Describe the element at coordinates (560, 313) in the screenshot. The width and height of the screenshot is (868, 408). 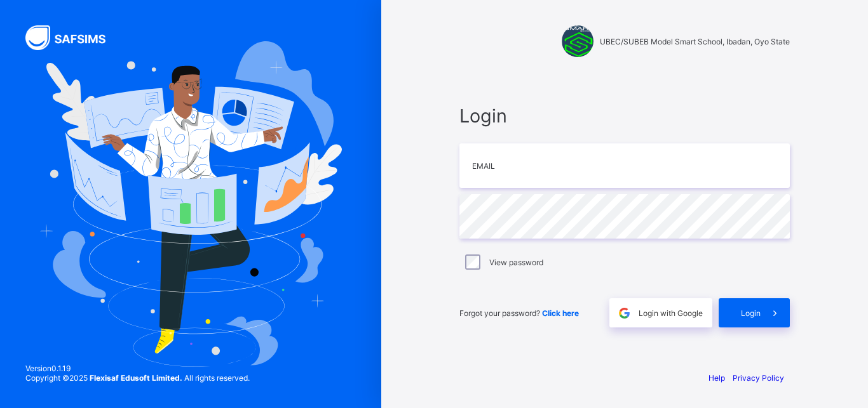
I see `a: Click here` at that location.